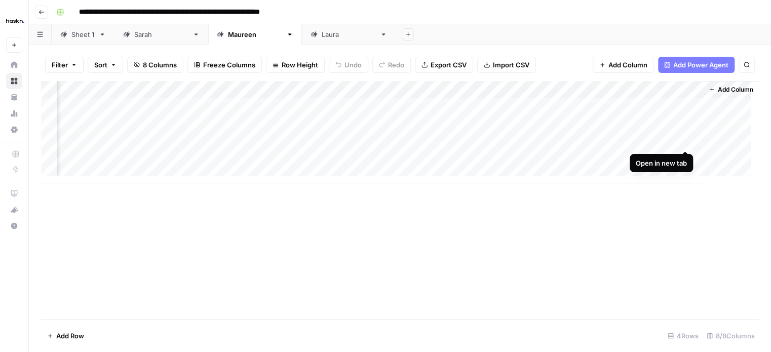  What do you see at coordinates (155, 65) in the screenshot?
I see `button: 8 Columns` at bounding box center [155, 65].